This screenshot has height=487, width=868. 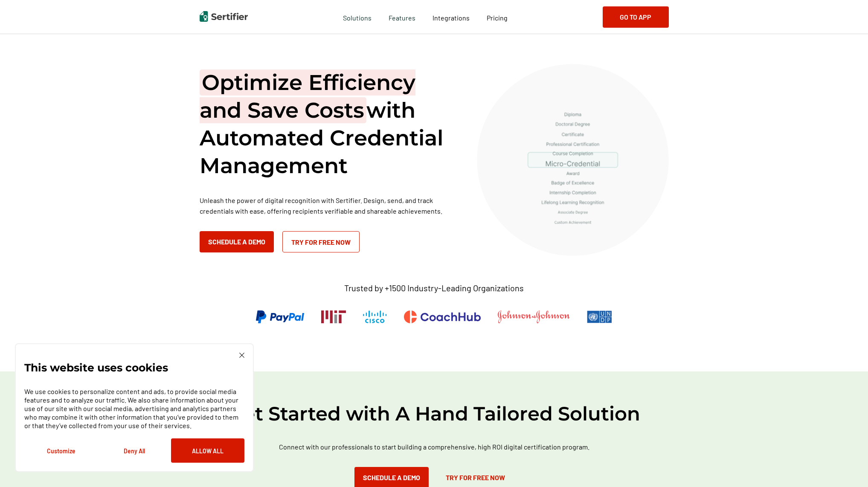 I want to click on p: Connect with our professionals to start building a comprehensive, high ROI digital certification ..., so click(x=434, y=446).